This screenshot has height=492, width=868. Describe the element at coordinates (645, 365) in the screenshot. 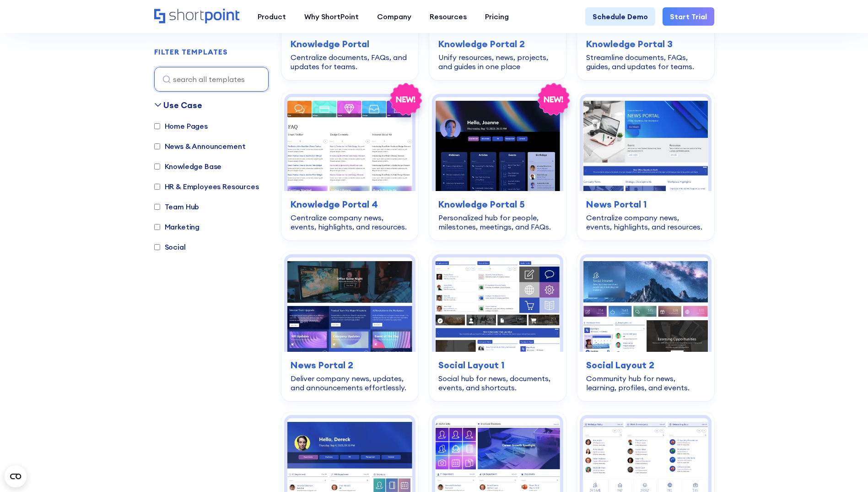

I see `h3: Social Layout 2` at that location.